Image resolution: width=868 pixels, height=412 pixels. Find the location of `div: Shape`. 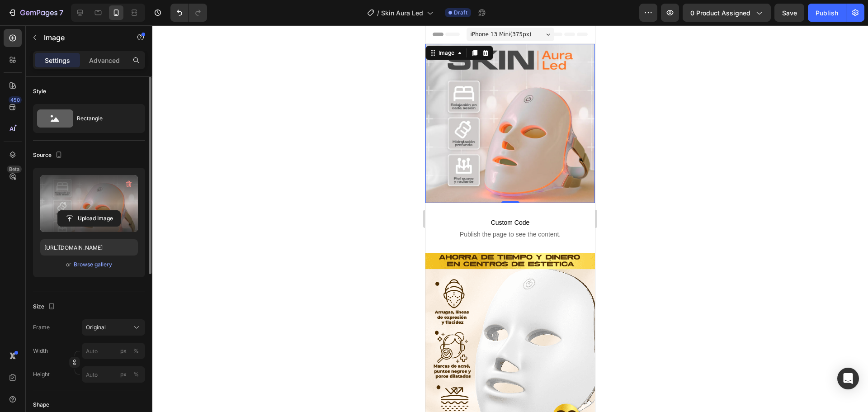

div: Shape is located at coordinates (41, 405).